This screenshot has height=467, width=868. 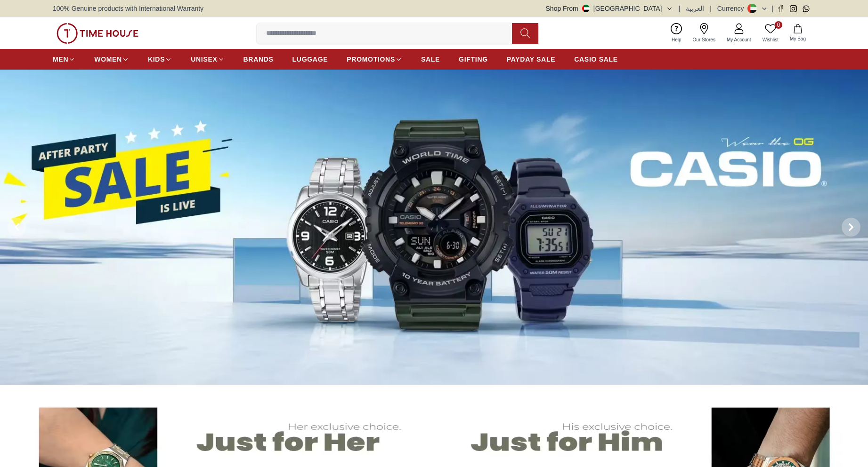 I want to click on span: My Bag, so click(x=798, y=38).